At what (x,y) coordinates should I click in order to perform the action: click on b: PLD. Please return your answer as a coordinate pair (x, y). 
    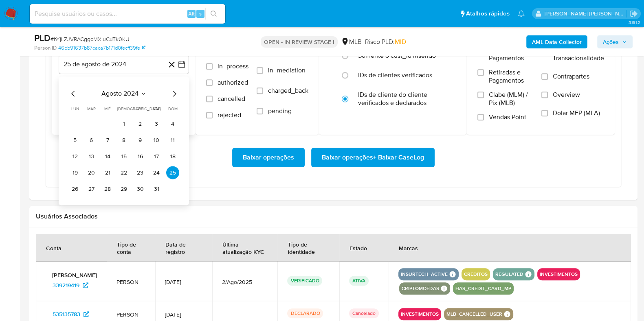
    Looking at the image, I should click on (43, 38).